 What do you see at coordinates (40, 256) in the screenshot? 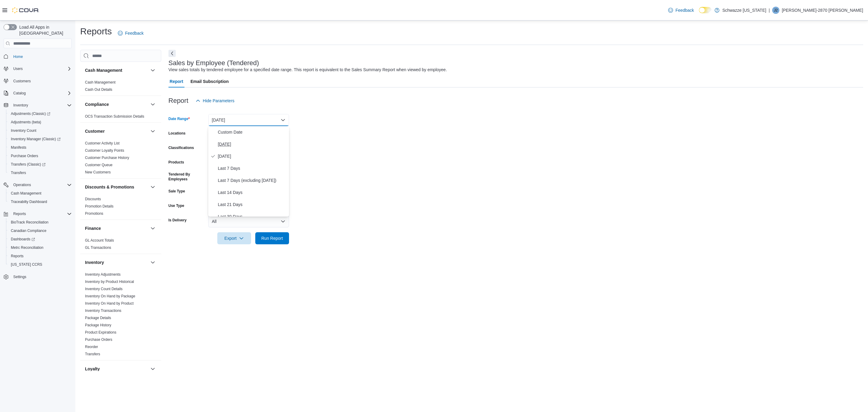
I see `button: Reports` at bounding box center [40, 256].